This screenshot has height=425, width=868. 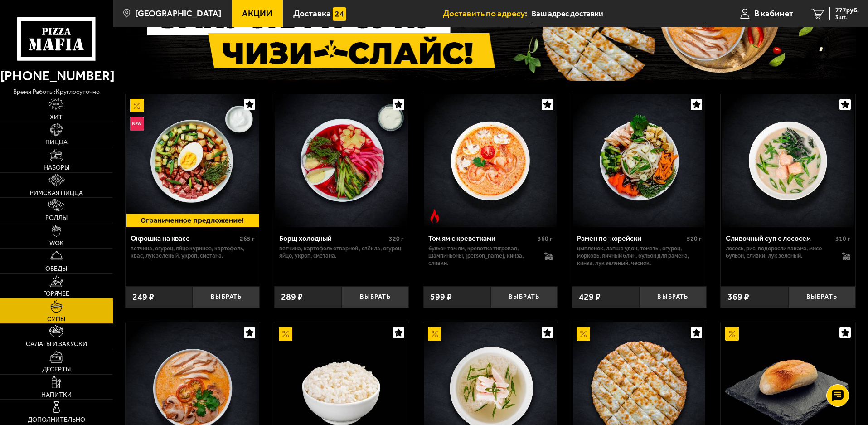 I want to click on span: 369 ₽, so click(x=739, y=297).